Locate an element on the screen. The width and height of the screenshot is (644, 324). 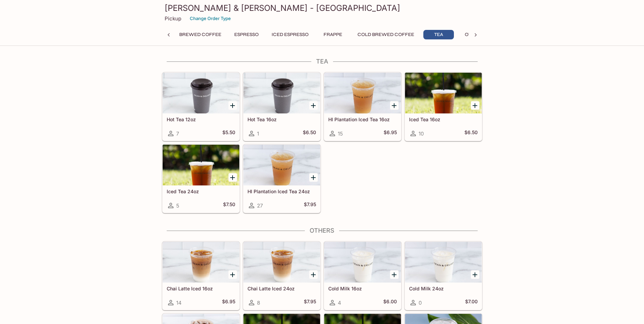
button: Add Cold Milk 16oz is located at coordinates (394, 274).